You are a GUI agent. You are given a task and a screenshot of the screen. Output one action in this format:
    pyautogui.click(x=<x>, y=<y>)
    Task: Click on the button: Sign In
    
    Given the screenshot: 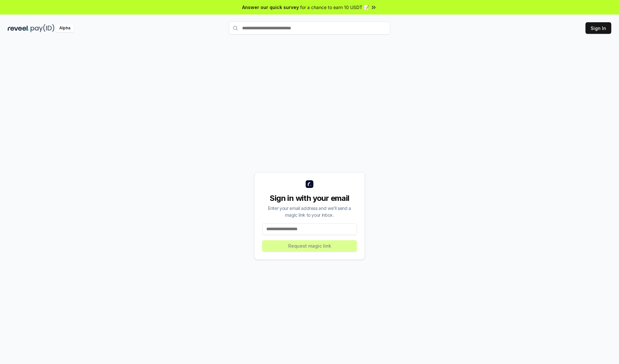 What is the action you would take?
    pyautogui.click(x=598, y=28)
    